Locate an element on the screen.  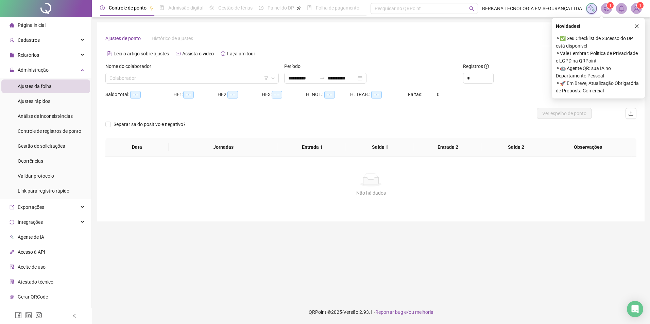
span: ⚬ 🤖 Agente QR: sua IA no Departamento Pessoal is located at coordinates (598, 72).